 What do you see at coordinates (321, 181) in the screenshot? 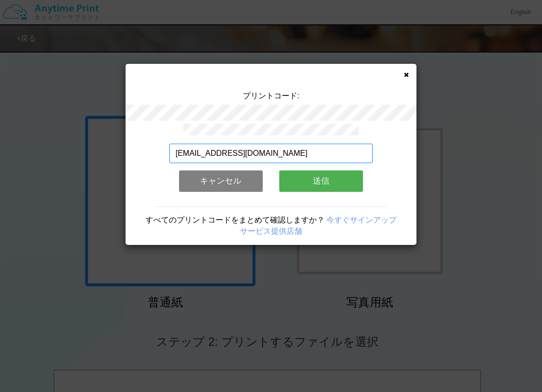
I see `button: 送信` at bounding box center [321, 181].